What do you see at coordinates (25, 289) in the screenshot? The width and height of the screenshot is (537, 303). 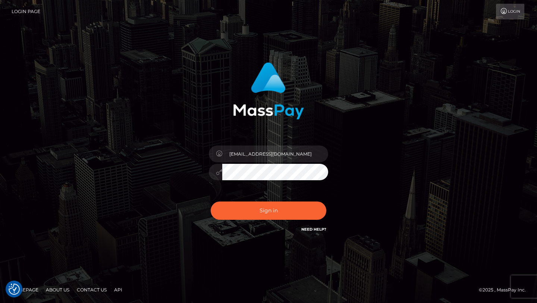 I see `a: Homepage` at bounding box center [25, 289].